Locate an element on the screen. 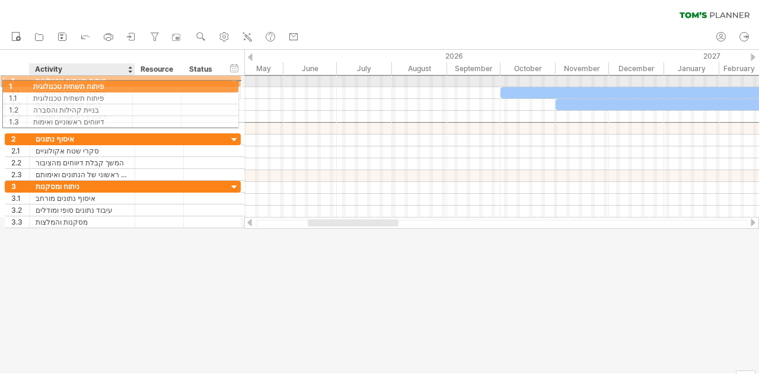 The height and width of the screenshot is (374, 759). div: July 2026 is located at coordinates (364, 68).